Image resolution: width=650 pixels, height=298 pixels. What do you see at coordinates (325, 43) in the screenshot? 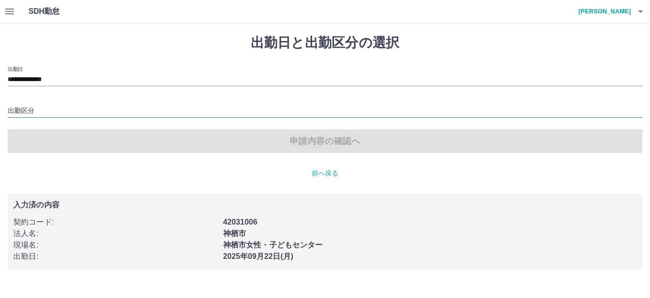
I see `h1: 出勤日と出勤区分の選択` at bounding box center [325, 43].